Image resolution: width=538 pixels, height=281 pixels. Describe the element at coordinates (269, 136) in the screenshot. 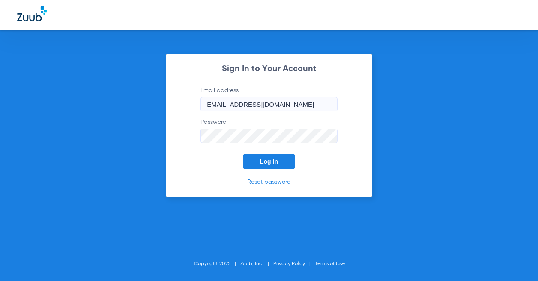

I see `input: Password` at that location.